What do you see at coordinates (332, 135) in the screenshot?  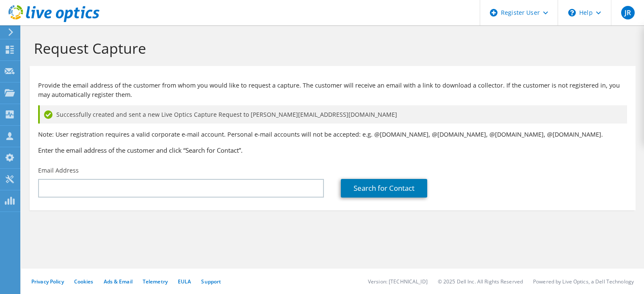 I see `p: Note: User registration requires a valid corporate e-mail account. Personal e-mail accounts will ...` at bounding box center [332, 135].